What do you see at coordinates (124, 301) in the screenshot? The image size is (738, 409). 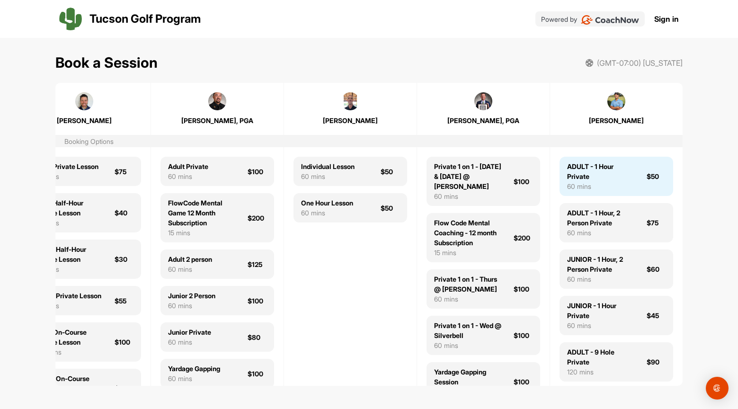 I see `div: $55` at bounding box center [124, 301].